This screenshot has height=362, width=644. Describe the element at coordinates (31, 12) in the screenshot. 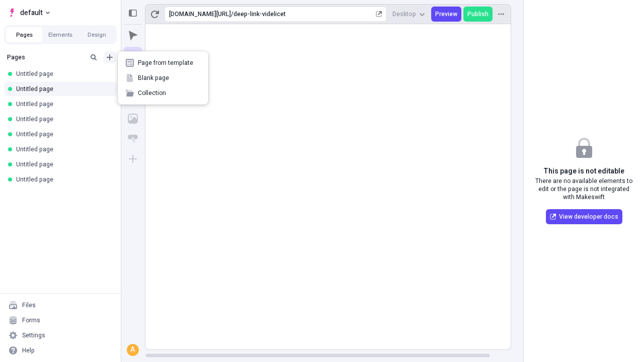

I see `span: default` at that location.